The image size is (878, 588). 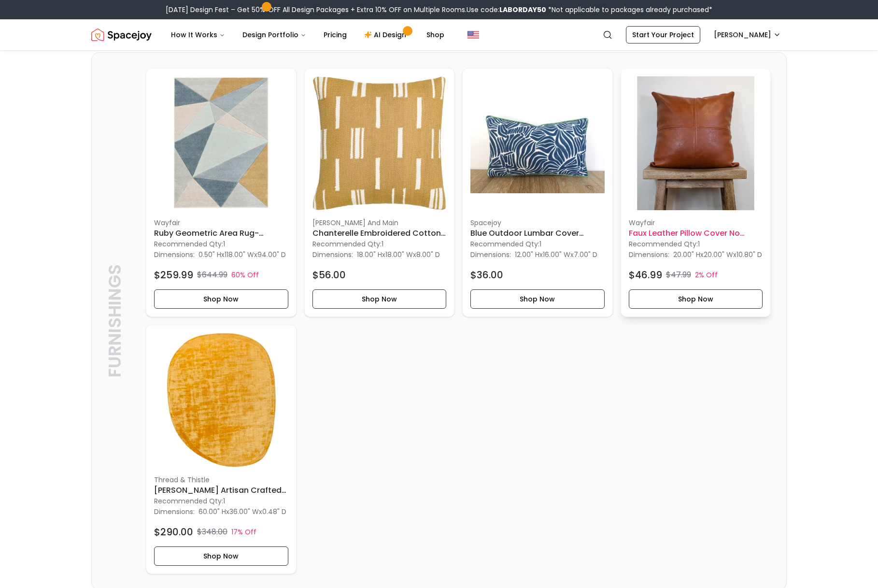 I want to click on img: United States, so click(x=473, y=35).